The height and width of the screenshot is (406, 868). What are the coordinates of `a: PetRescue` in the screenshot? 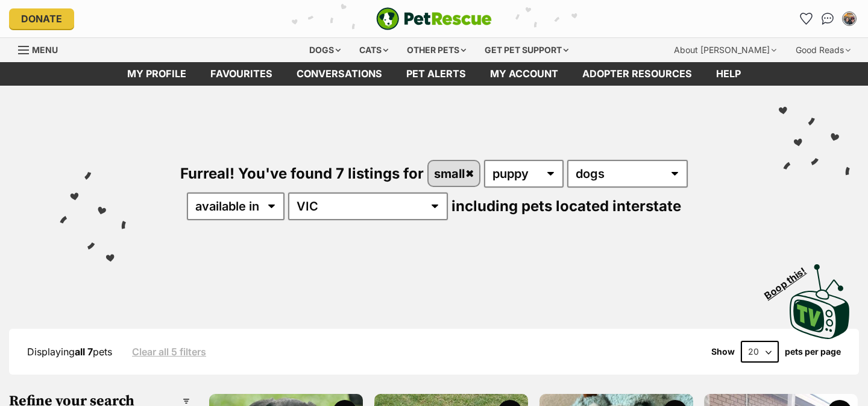 It's located at (434, 19).